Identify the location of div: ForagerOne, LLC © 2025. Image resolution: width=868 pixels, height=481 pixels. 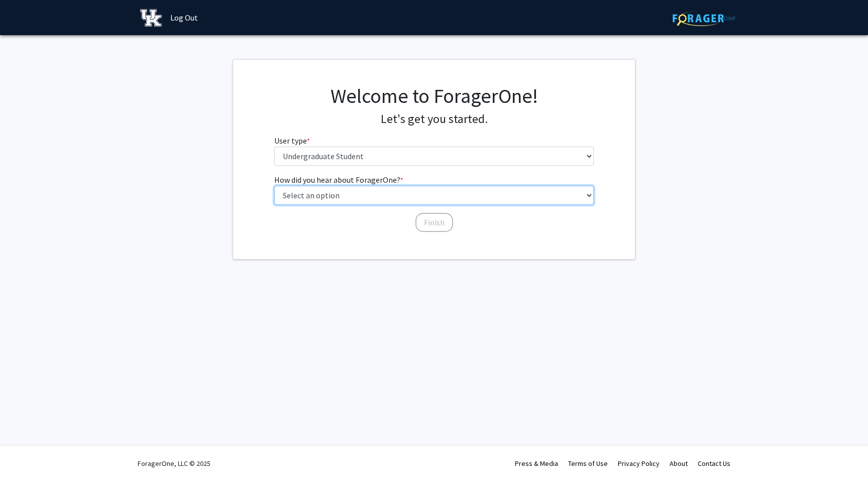
(173, 464).